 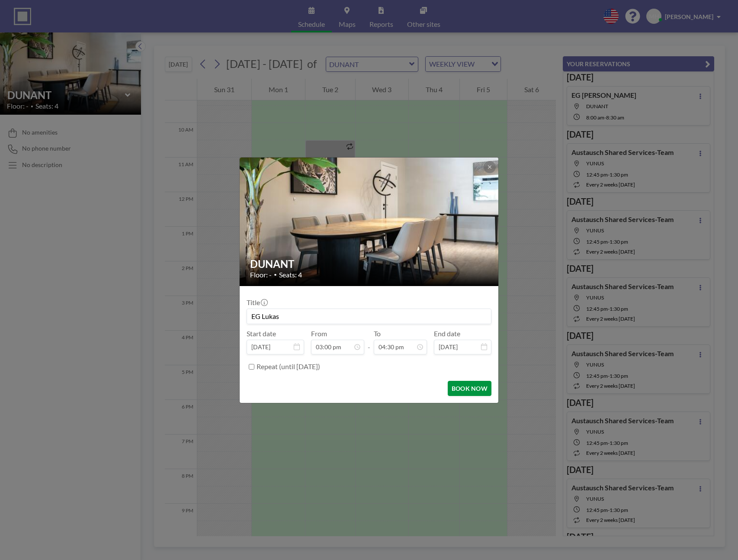 I want to click on label: End date, so click(x=447, y=334).